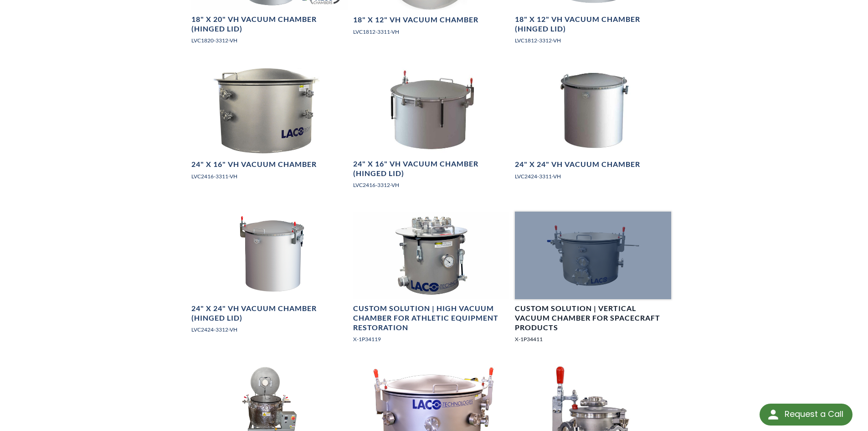 The width and height of the screenshot is (868, 431). I want to click on h4: Custom Solution | High Vacuum Chamber for Athletic Equipment Restoration, so click(432, 318).